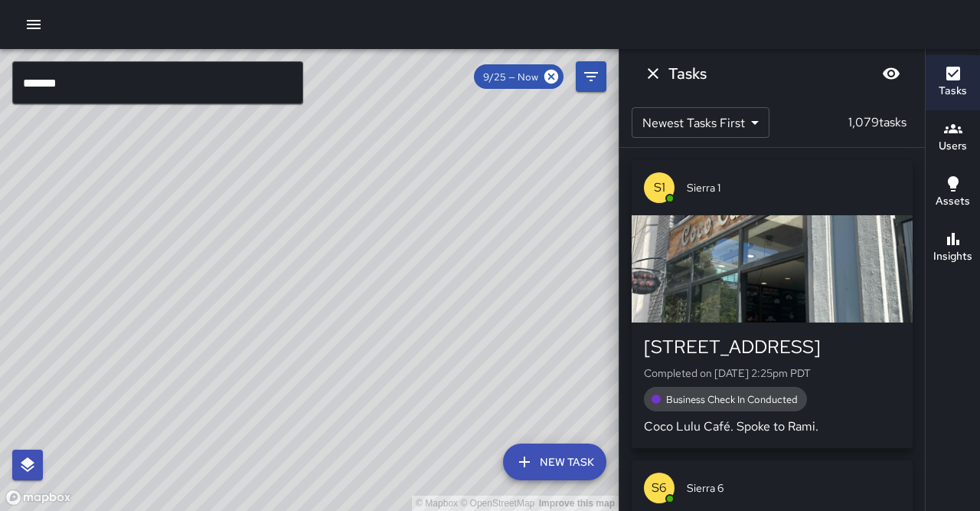  Describe the element at coordinates (591, 77) in the screenshot. I see `button: Filters` at that location.